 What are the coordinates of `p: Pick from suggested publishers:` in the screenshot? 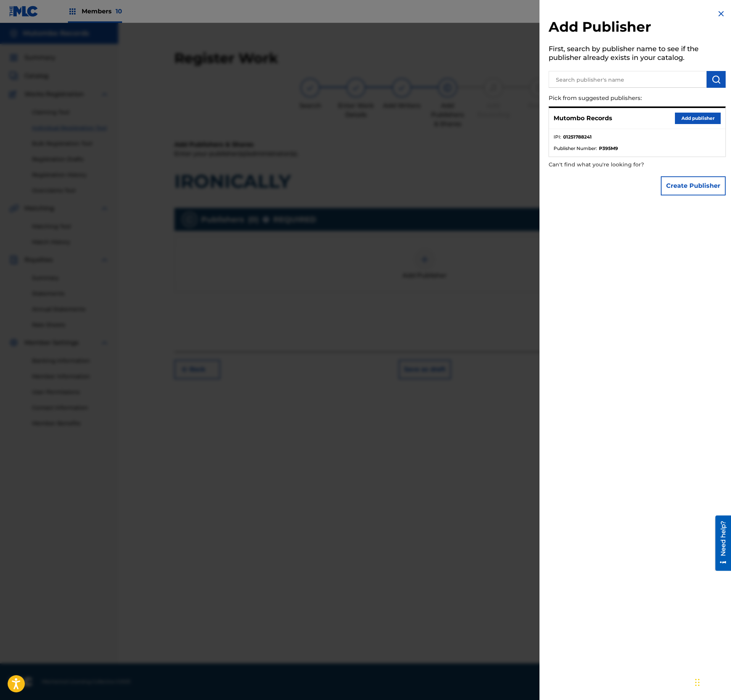 It's located at (615, 98).